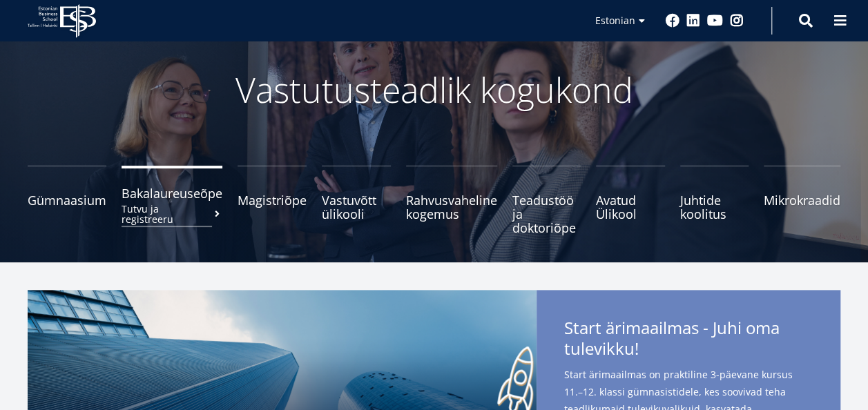 The height and width of the screenshot is (410, 868). What do you see at coordinates (67, 200) in the screenshot?
I see `span: Gümnaasium` at bounding box center [67, 200].